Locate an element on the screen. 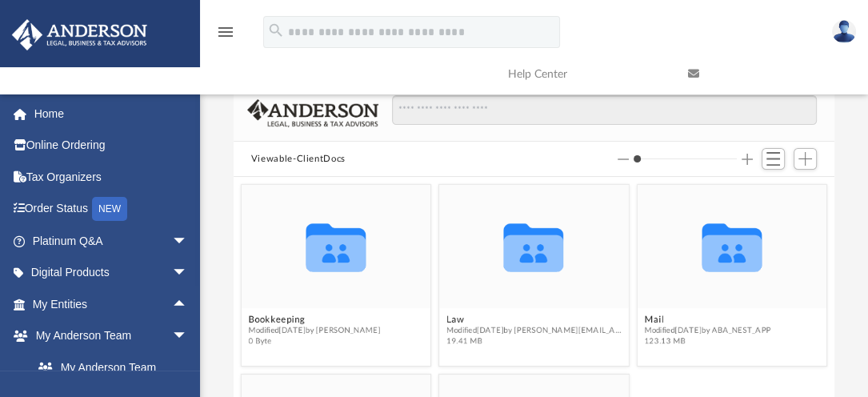  a: My Entitiesarrow_drop_up is located at coordinates (111, 304).